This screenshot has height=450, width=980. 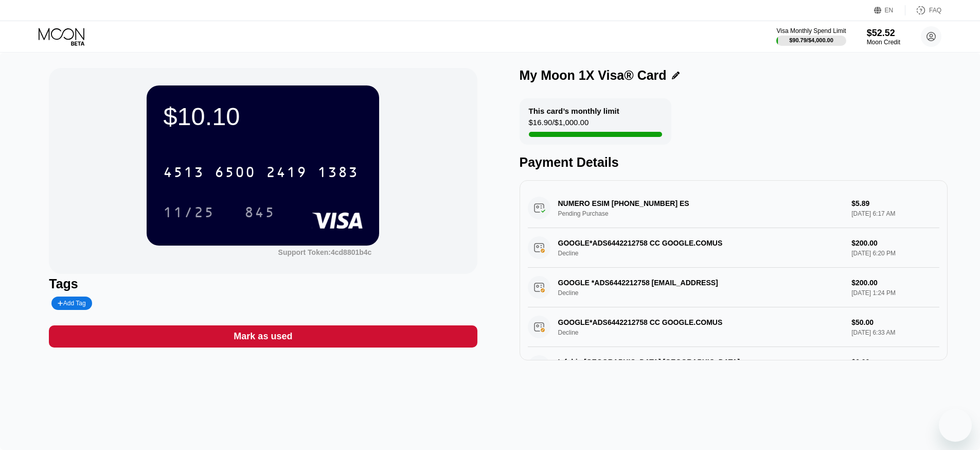 What do you see at coordinates (325, 252) in the screenshot?
I see `div: Support Token:4cd8801b4c` at bounding box center [325, 252].